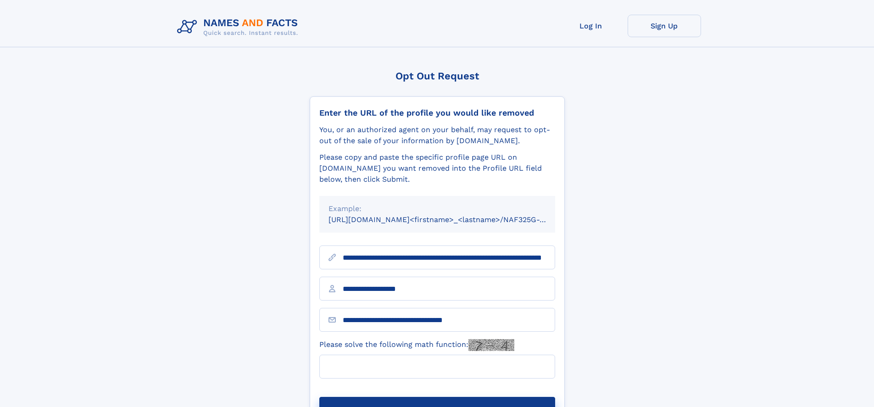 Image resolution: width=874 pixels, height=407 pixels. Describe the element at coordinates (437, 76) in the screenshot. I see `div: Opt Out Request` at that location.